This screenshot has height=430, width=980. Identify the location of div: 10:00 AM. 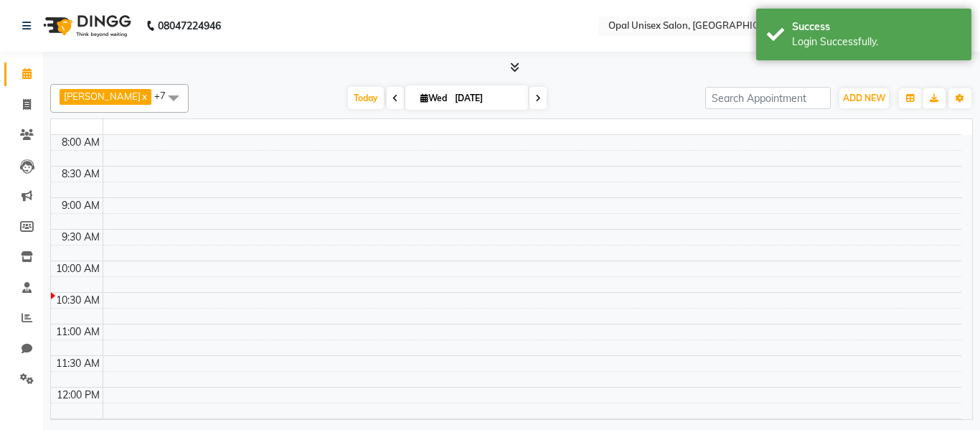
(78, 269).